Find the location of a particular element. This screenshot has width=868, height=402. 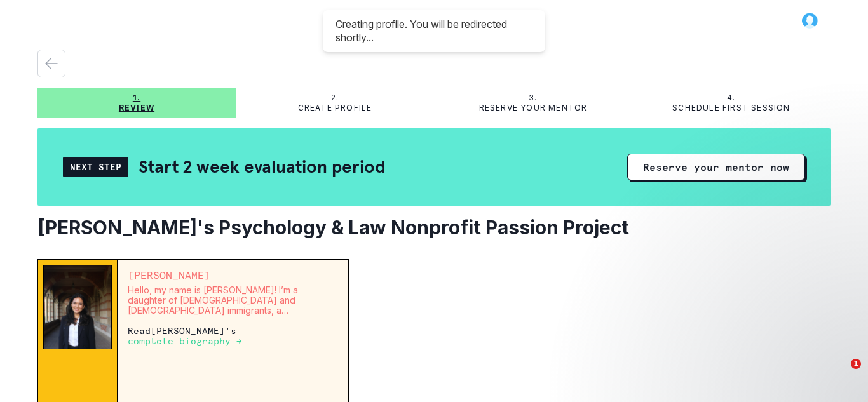

p: Reserve your mentor is located at coordinates (533, 108).